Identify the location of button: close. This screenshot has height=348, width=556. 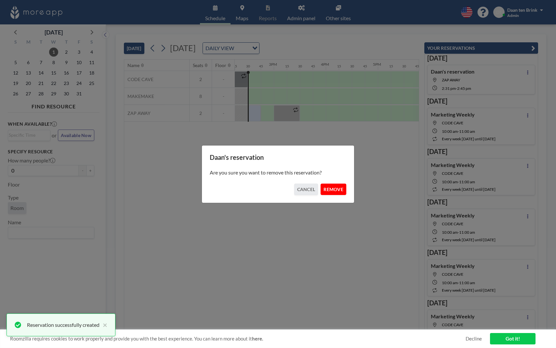
(103, 324).